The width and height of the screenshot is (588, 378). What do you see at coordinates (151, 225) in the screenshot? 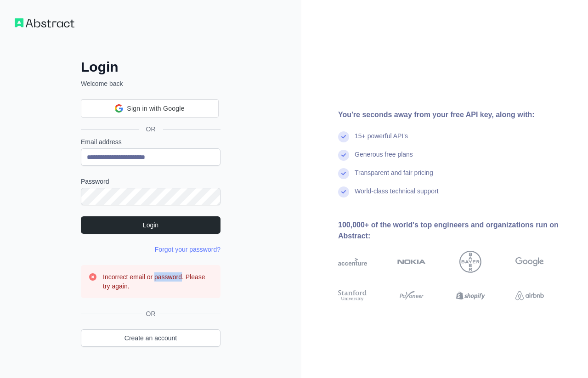
I see `button: Login` at bounding box center [151, 225].